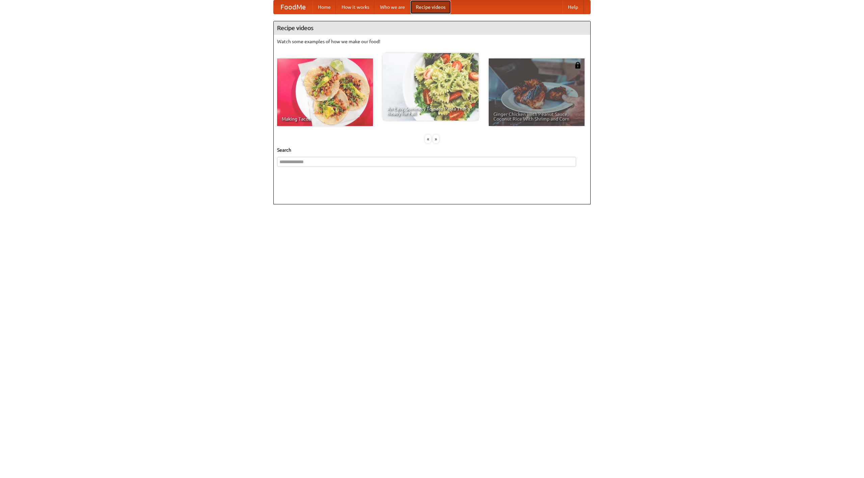 The image size is (864, 478). I want to click on a: An Easy, Summery Tomato Pasta That's Ready for Fall, so click(431, 87).